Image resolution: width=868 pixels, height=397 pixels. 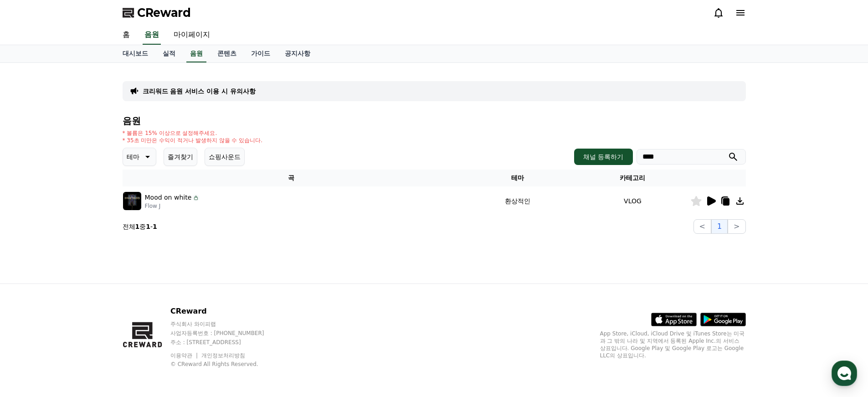 What do you see at coordinates (193, 141) in the screenshot?
I see `p: * 35초 미만은 수익이 적거나 발생하지 않을 수 있습니다.` at bounding box center [193, 141].